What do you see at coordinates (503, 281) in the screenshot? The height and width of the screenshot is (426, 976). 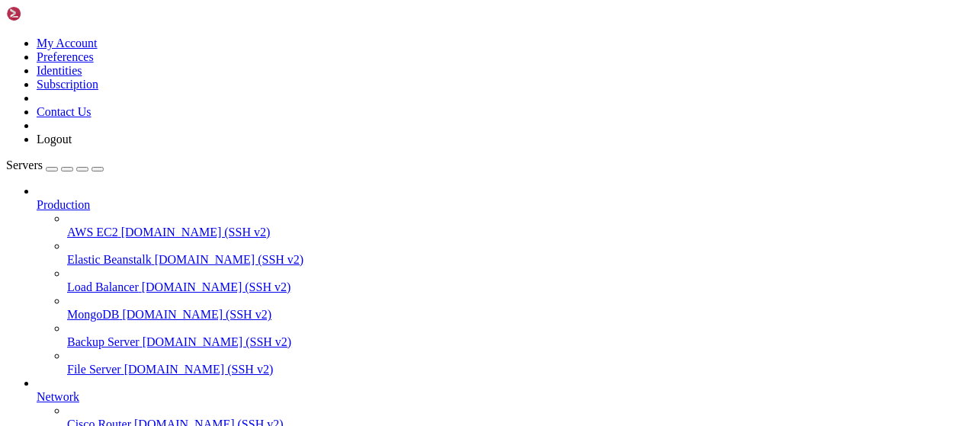 I see `li: Production` at bounding box center [503, 281].